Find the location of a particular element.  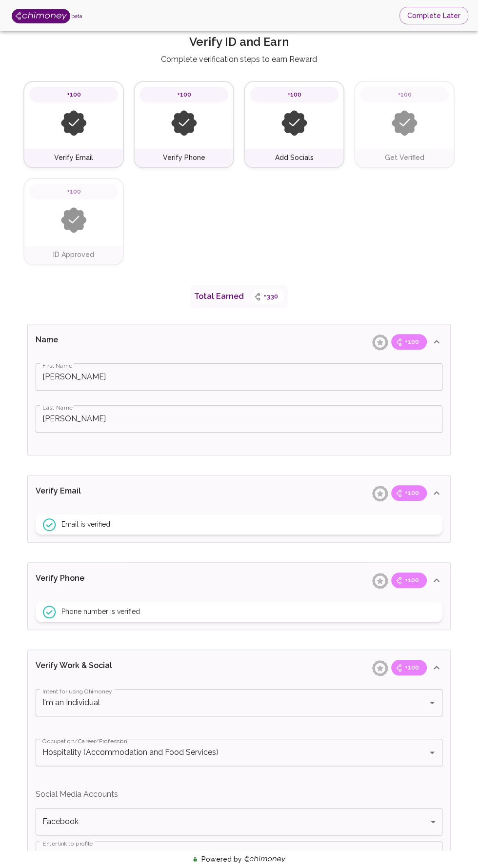

span: +330 is located at coordinates (271, 297).